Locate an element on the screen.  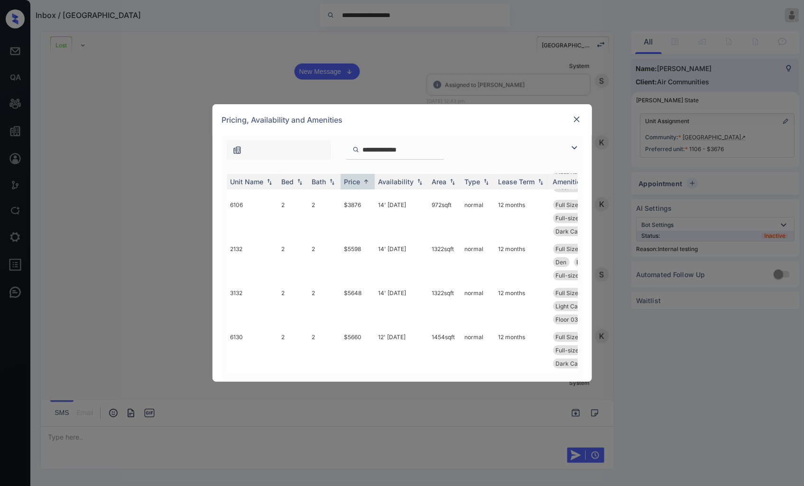
td: 6130 is located at coordinates (252, 350).